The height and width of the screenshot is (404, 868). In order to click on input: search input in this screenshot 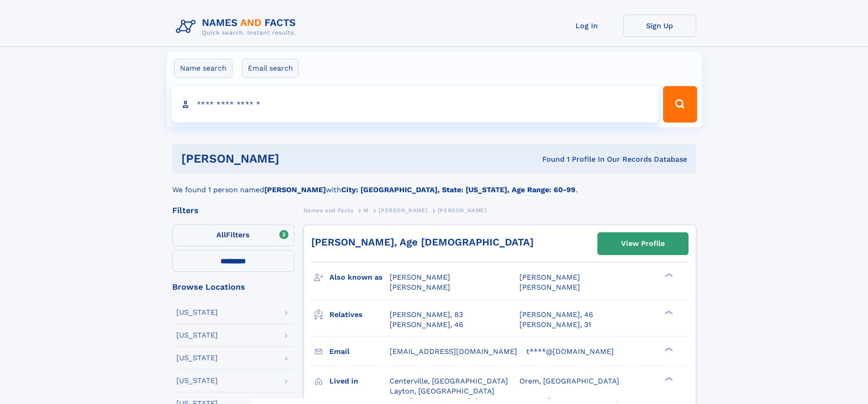, I will do `click(415, 104)`.